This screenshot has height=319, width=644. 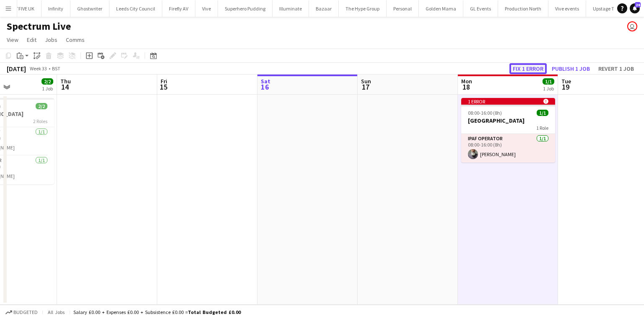 I want to click on span: Sat, so click(x=265, y=81).